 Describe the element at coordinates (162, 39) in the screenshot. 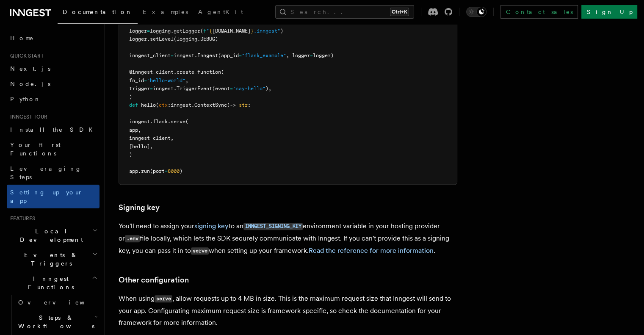

I see `span: setLevel` at that location.